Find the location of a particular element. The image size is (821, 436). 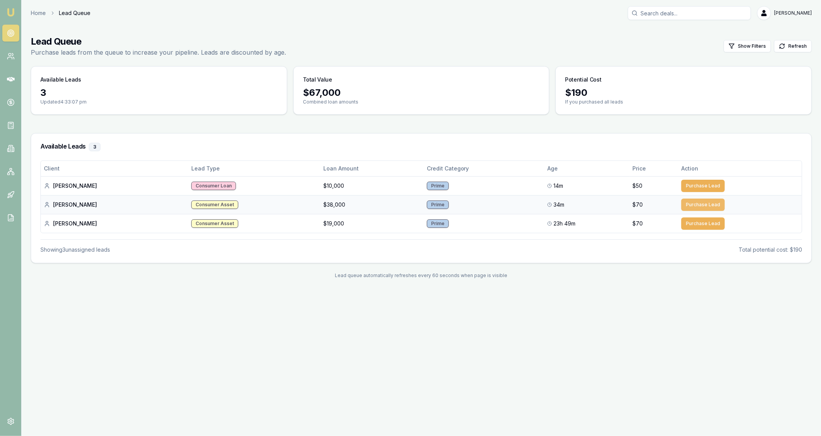

button: Show Filters is located at coordinates (747, 46).